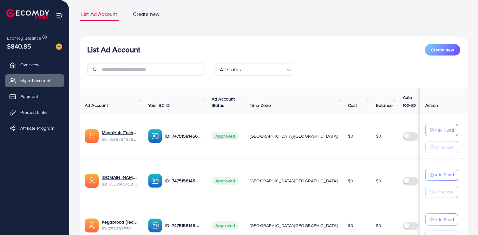 This screenshot has height=235, width=478. Describe the element at coordinates (35, 81) in the screenshot. I see `a: My ad accounts` at that location.